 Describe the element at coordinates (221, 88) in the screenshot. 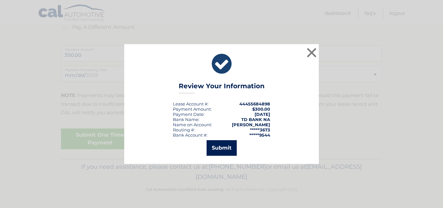

I see `h3: Review Your Information` at that location.